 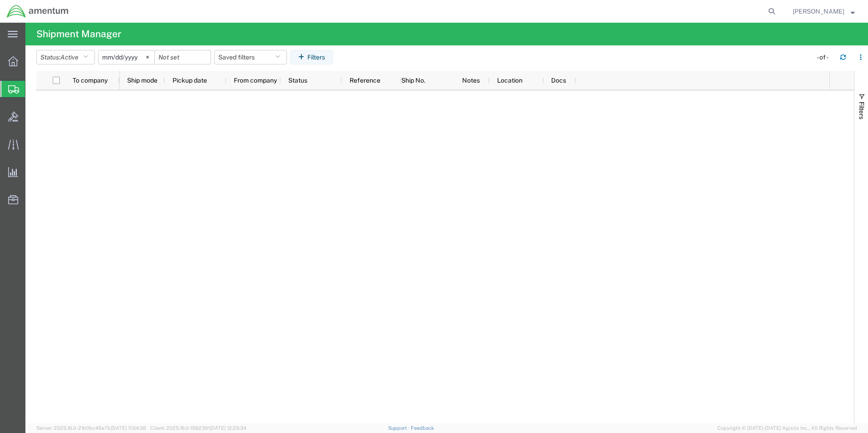 I want to click on span: Reference, so click(x=365, y=80).